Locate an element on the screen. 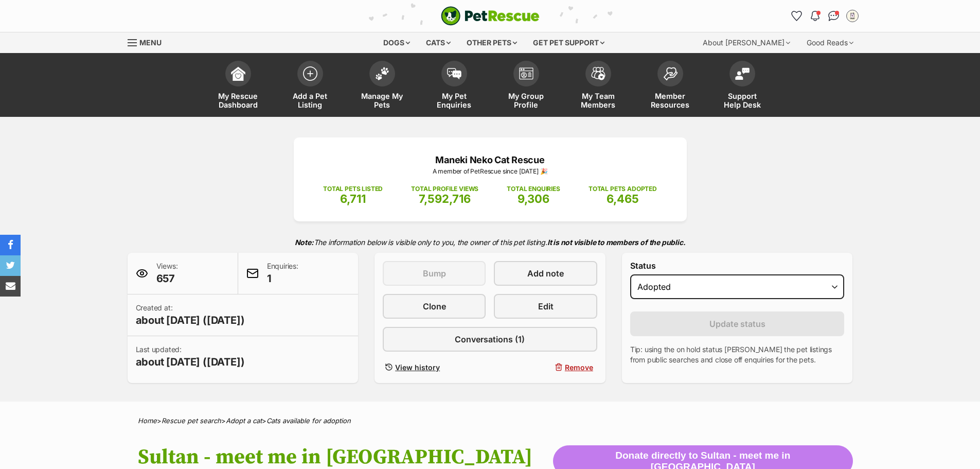 Image resolution: width=980 pixels, height=469 pixels. span: Menu is located at coordinates (150, 42).